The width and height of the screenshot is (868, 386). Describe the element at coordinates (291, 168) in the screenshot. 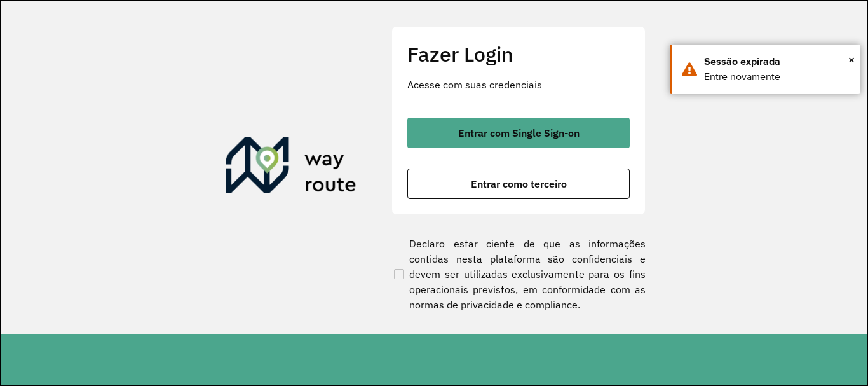

I see `img: Roteirizador AmbevTech` at that location.